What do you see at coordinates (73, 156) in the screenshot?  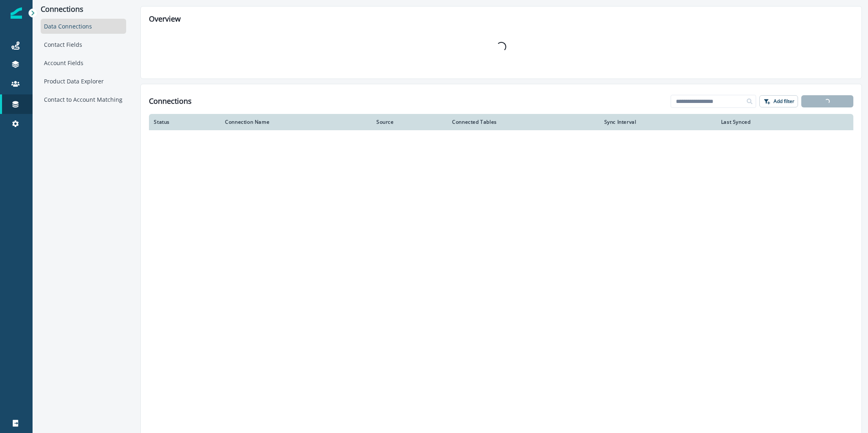 I see `p: Salesforce campaigns` at bounding box center [73, 156].